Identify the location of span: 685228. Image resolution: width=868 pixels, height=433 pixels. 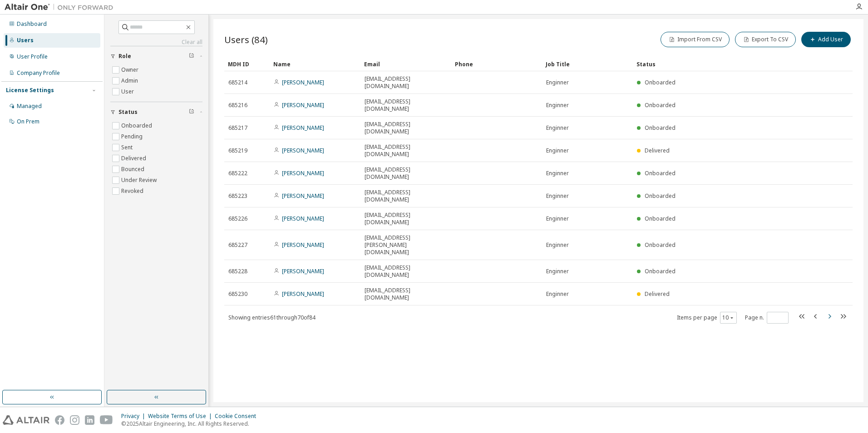
(238, 272).